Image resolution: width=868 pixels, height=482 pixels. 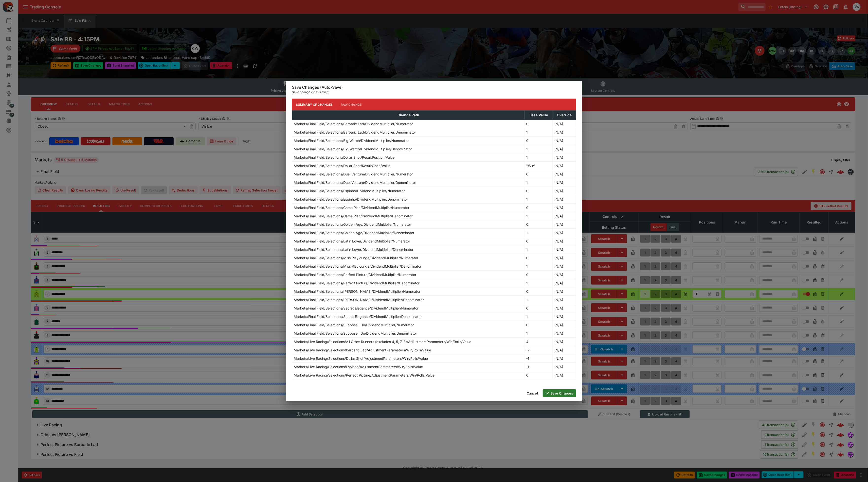 I want to click on th: Change Path, so click(x=408, y=115).